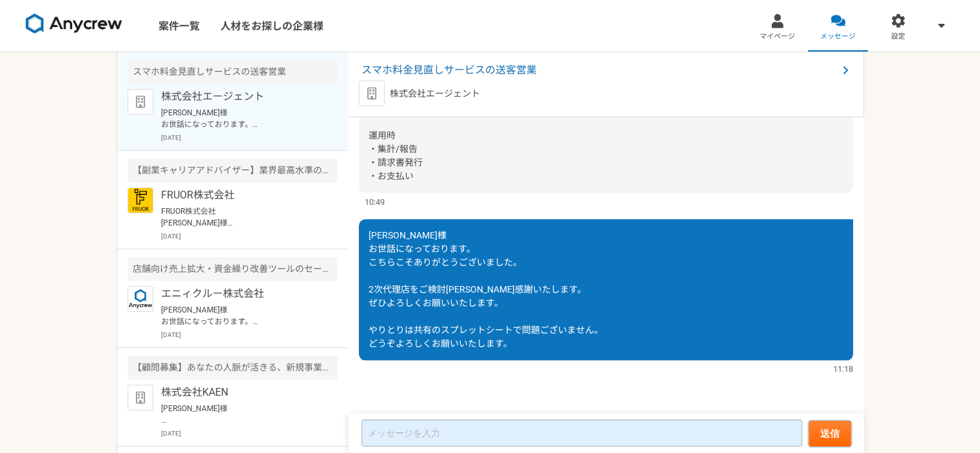  Describe the element at coordinates (898, 37) in the screenshot. I see `span: 設定` at that location.